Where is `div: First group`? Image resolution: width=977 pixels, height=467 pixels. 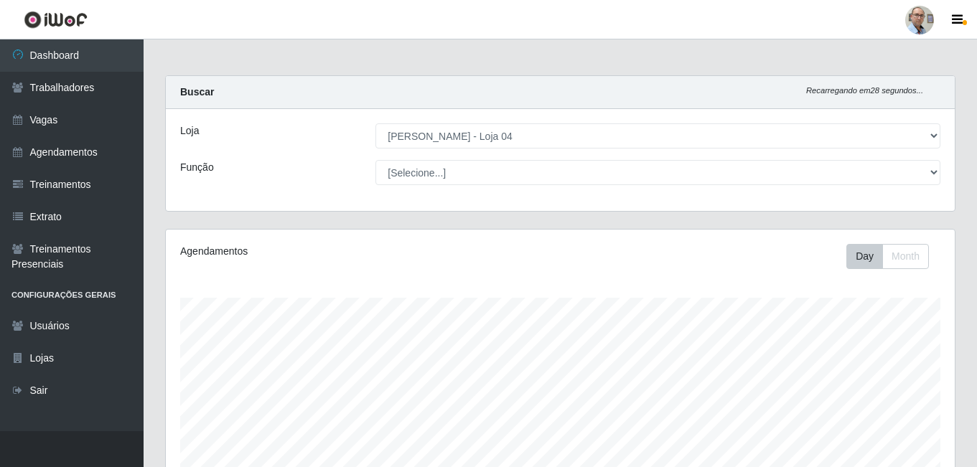 div: First group is located at coordinates (887, 256).